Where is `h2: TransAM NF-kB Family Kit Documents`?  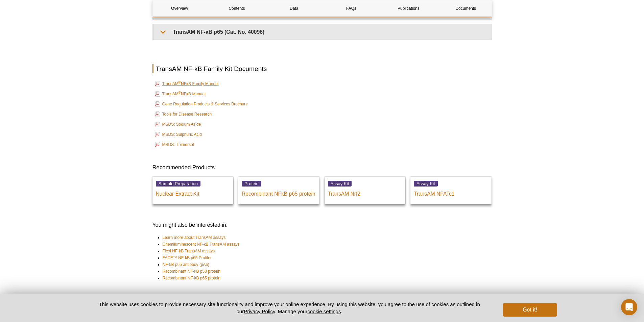 h2: TransAM NF-kB Family Kit Documents is located at coordinates (322, 69).